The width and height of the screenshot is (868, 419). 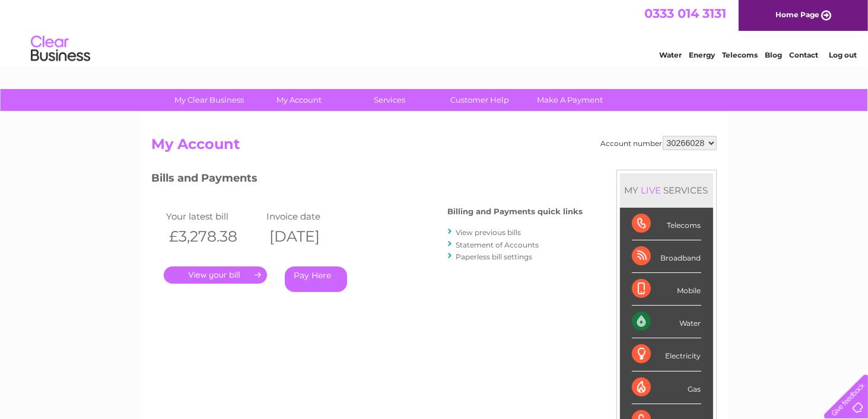 I want to click on div: Mobile, so click(x=666, y=289).